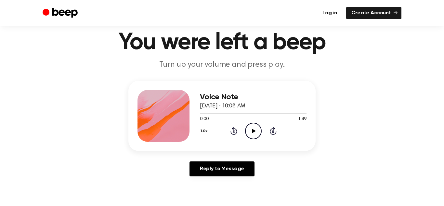 This screenshot has height=206, width=444. Describe the element at coordinates (374, 13) in the screenshot. I see `a: Create Account` at that location.